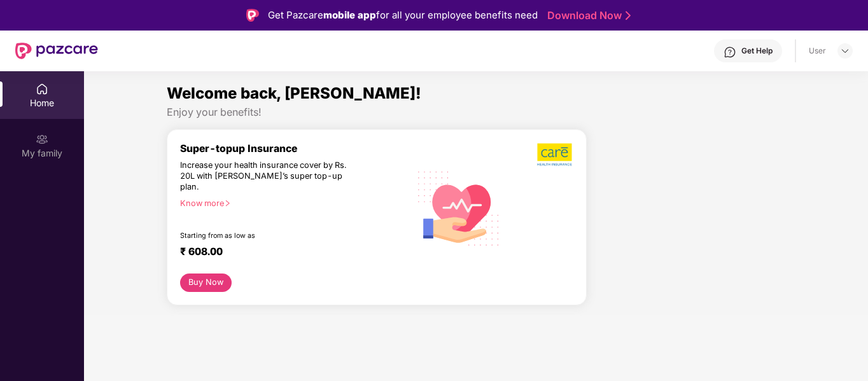 The image size is (868, 381). Describe the element at coordinates (476, 112) in the screenshot. I see `div: Enjoy your benefits!` at that location.